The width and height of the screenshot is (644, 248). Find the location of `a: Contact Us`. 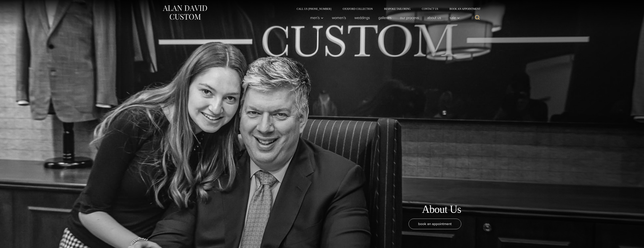

a: Contact Us is located at coordinates (430, 9).